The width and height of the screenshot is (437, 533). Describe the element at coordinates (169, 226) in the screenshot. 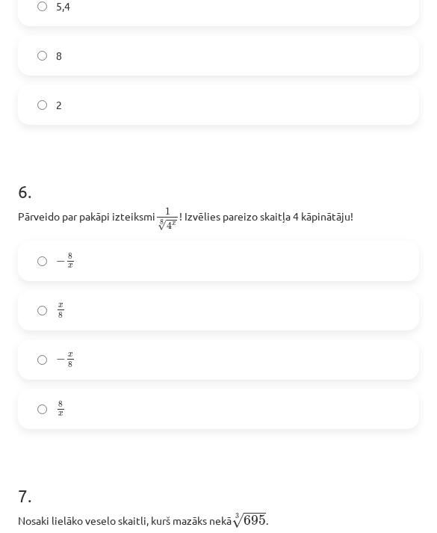

I see `span: 4` at that location.